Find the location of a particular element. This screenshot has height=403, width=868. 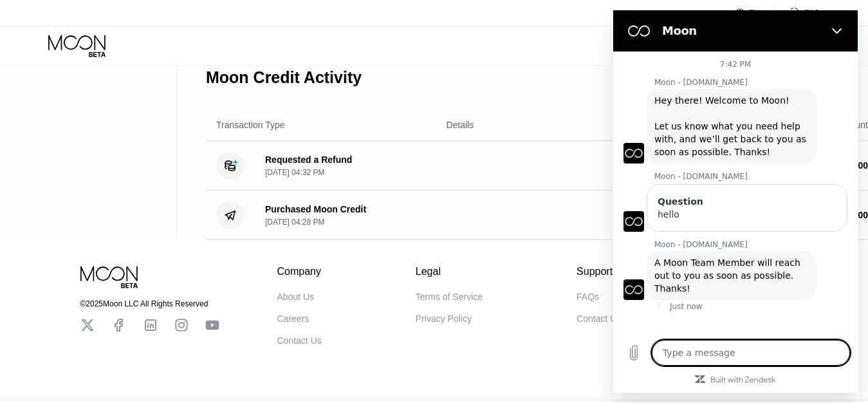

div: Privacy Policy is located at coordinates (443, 319).